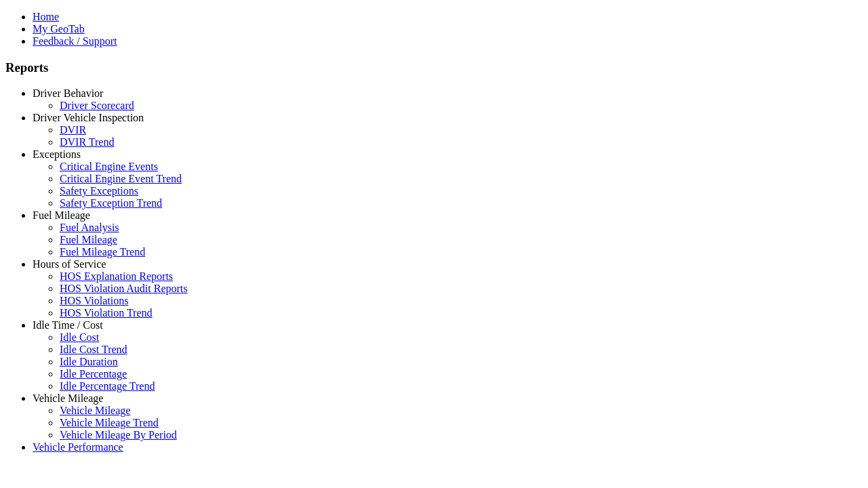  What do you see at coordinates (89, 227) in the screenshot?
I see `a: Fuel Analysis` at bounding box center [89, 227].